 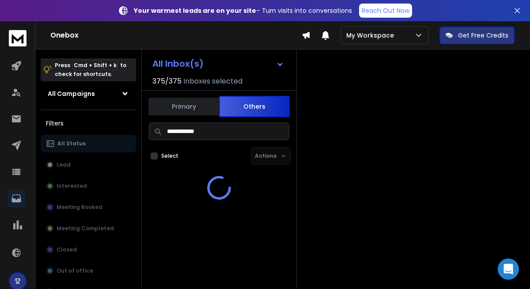 What do you see at coordinates (243, 11) in the screenshot?
I see `p: – Turn visits into conversations` at bounding box center [243, 11].